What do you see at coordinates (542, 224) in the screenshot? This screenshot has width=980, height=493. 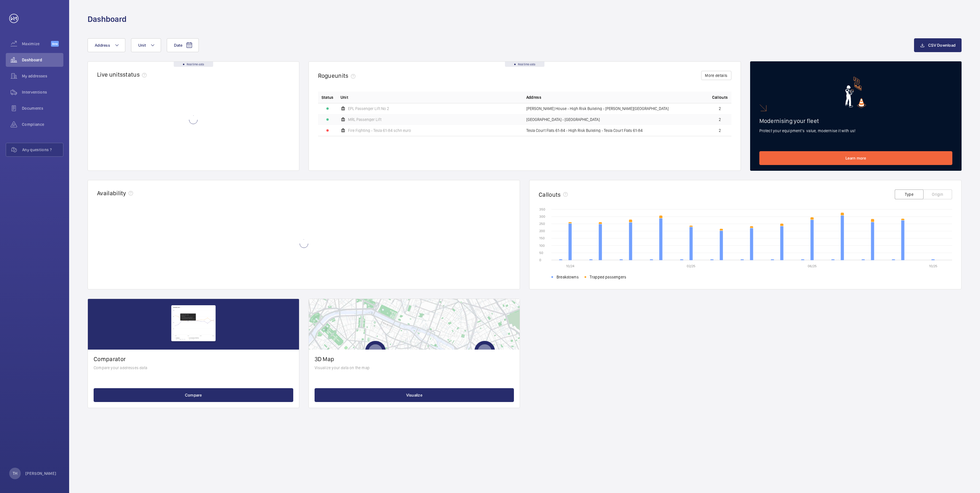 I see `text: 250` at bounding box center [542, 224].